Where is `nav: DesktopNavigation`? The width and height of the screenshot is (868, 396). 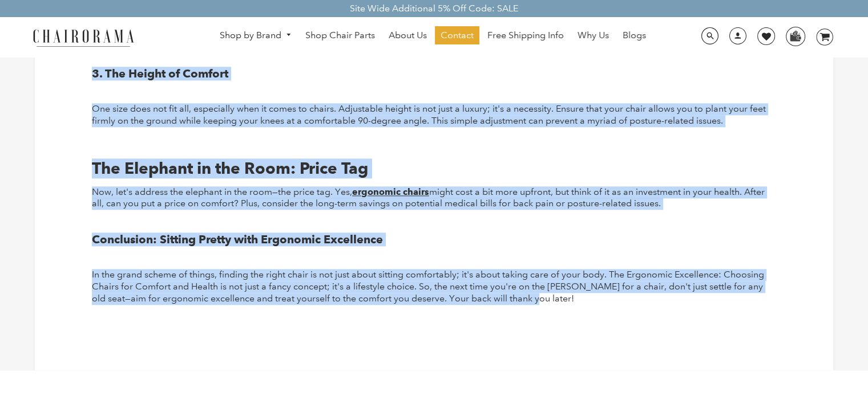
nav: DesktopNavigation is located at coordinates (433, 36).